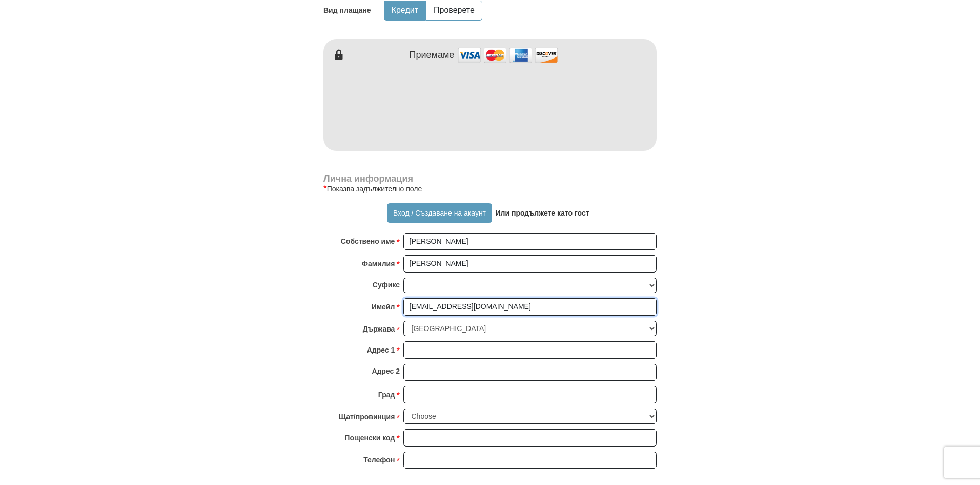 The height and width of the screenshot is (485, 980). Describe the element at coordinates (440, 213) in the screenshot. I see `button: Вход / Създаване на акаунт` at that location.